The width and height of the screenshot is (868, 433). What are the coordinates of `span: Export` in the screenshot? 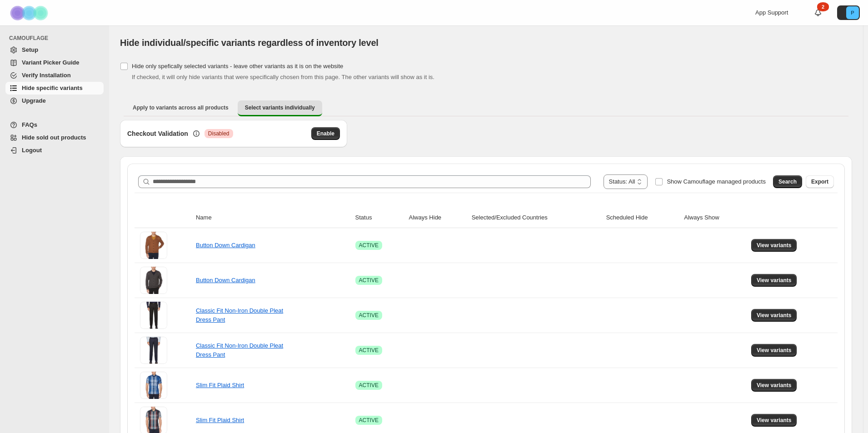 It's located at (820, 182).